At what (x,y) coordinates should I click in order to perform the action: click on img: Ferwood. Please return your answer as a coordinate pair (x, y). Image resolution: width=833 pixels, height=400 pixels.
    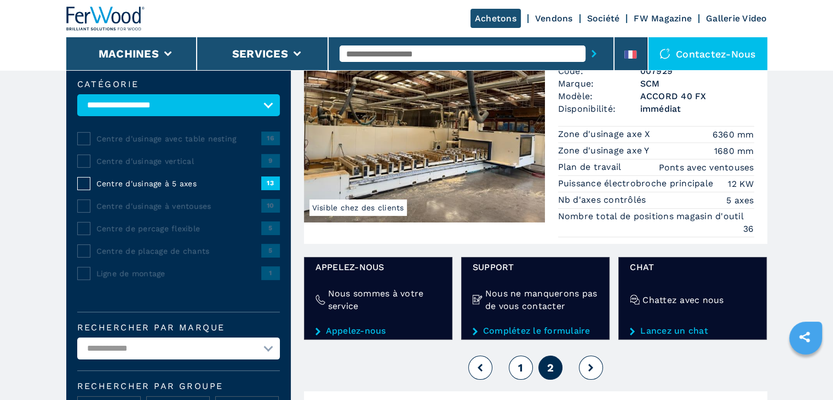
    Looking at the image, I should click on (106, 19).